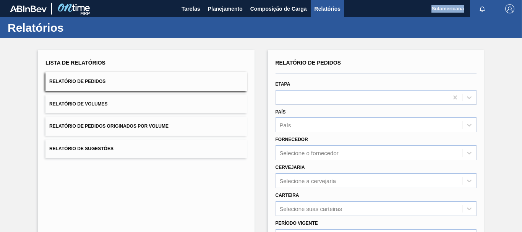 The width and height of the screenshot is (522, 232). I want to click on button: Relatório de Sugestões, so click(146, 149).